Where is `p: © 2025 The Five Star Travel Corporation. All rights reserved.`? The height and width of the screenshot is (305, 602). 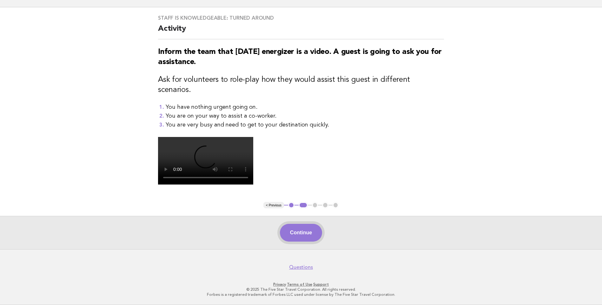
p: © 2025 The Five Star Travel Corporation. All rights reserved. is located at coordinates (301, 290).